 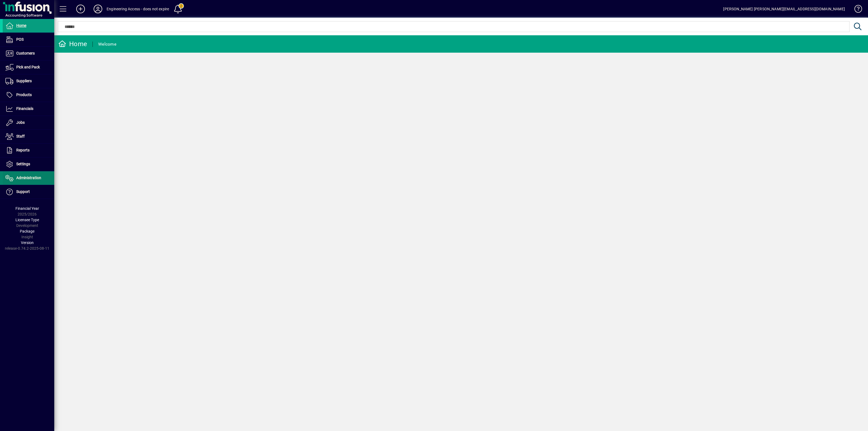 I want to click on a: Support, so click(x=28, y=192).